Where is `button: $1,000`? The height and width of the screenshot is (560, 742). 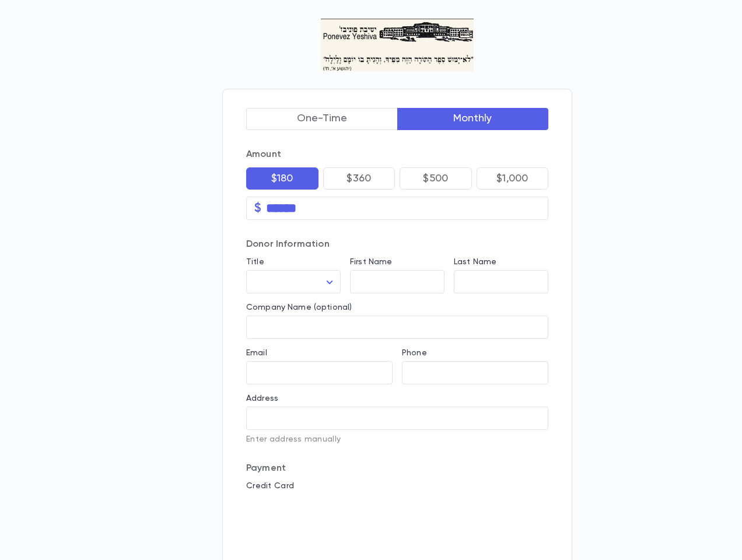 button: $1,000 is located at coordinates (513, 178).